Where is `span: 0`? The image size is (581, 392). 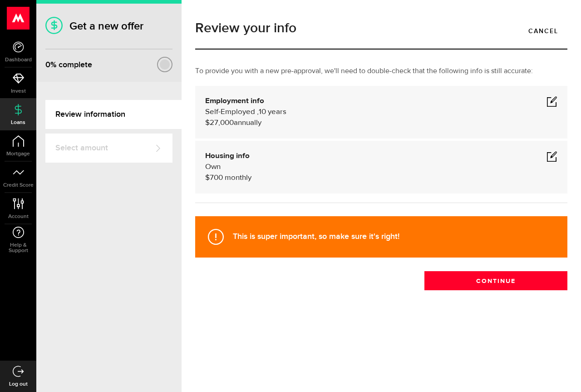
span: 0 is located at coordinates (48, 64).